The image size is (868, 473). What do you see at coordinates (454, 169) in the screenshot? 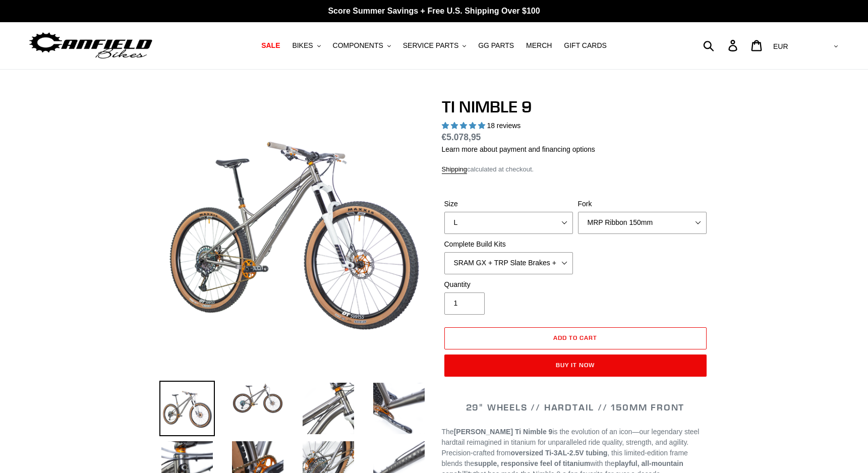
I see `a: Shipping` at bounding box center [454, 169].